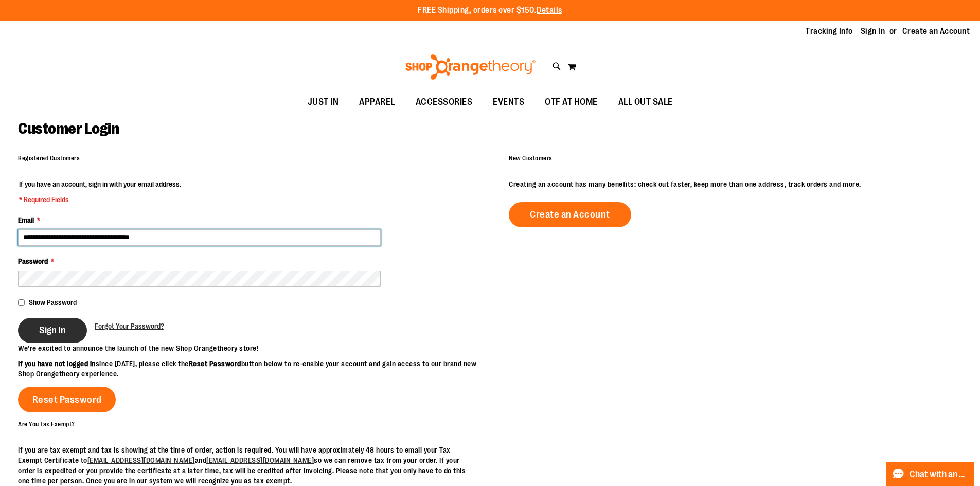 The image size is (980, 486). What do you see at coordinates (377, 102) in the screenshot?
I see `span: APPAREL` at bounding box center [377, 102].